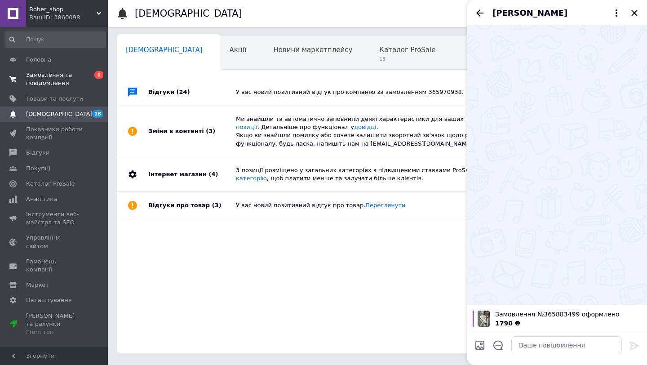 Image resolution: width=647 pixels, height=365 pixels. Describe the element at coordinates (387, 92) in the screenshot. I see `div: У вас новий позитивний відгук про компанію за замовленням 365970938.` at that location.